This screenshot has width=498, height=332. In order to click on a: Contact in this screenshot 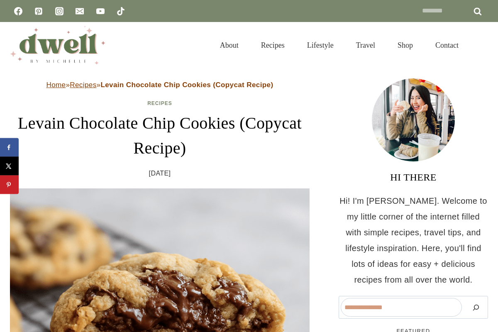, I will do `click(447, 45)`.